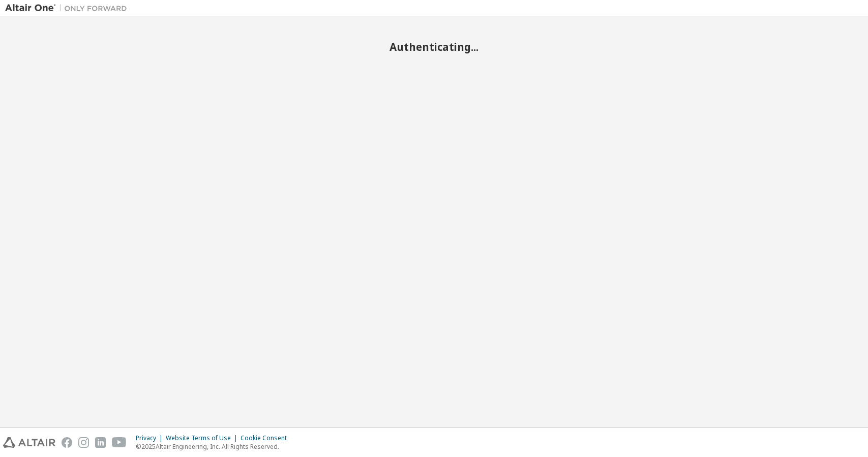 Image resolution: width=868 pixels, height=457 pixels. I want to click on img: linkedin.svg, so click(100, 442).